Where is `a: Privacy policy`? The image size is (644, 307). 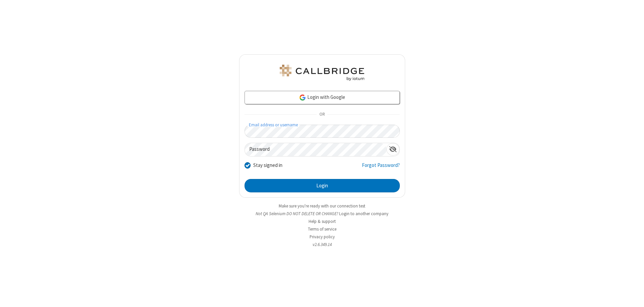 a: Privacy policy is located at coordinates (322, 237).